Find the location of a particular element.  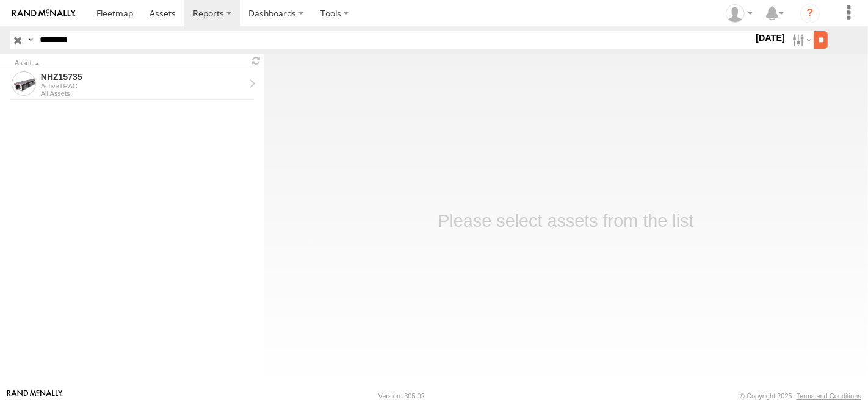

div: © Copyright 2025 - is located at coordinates (800, 396).